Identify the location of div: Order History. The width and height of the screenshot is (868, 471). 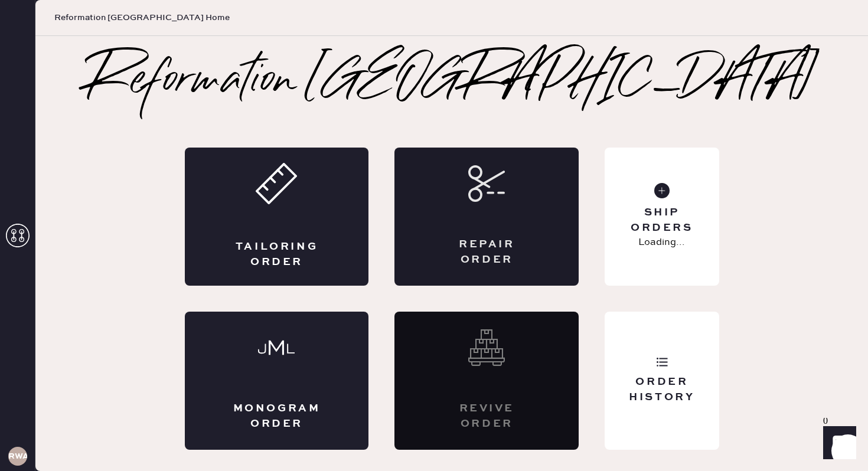
(662, 390).